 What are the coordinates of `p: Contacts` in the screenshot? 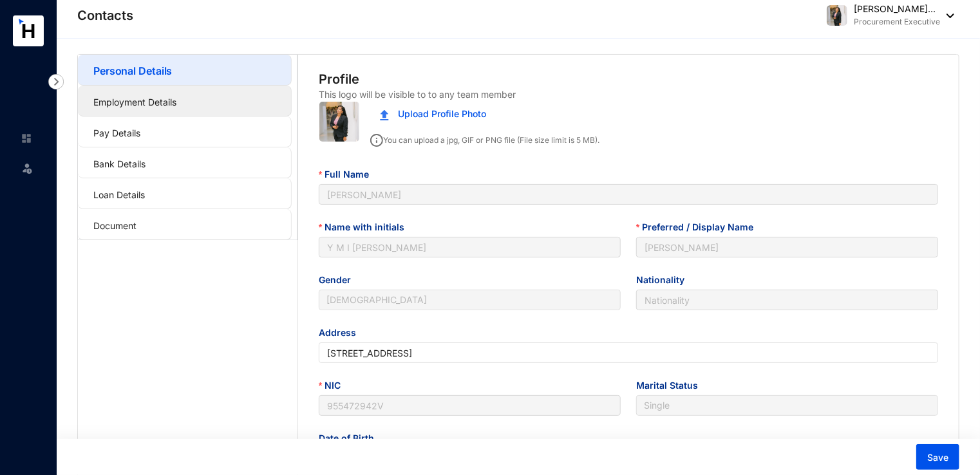 It's located at (105, 15).